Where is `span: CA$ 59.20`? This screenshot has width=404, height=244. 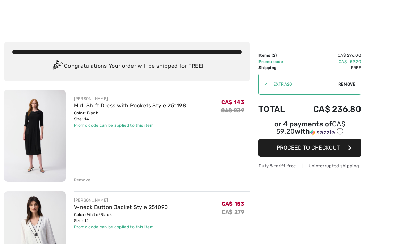 span: CA$ 59.20 is located at coordinates (311, 128).